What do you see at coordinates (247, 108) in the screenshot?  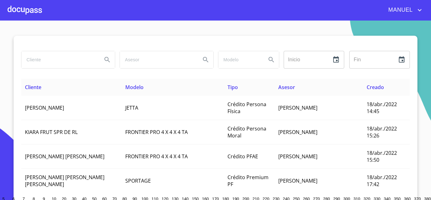 I see `span: Crédito Persona Física` at bounding box center [247, 108].